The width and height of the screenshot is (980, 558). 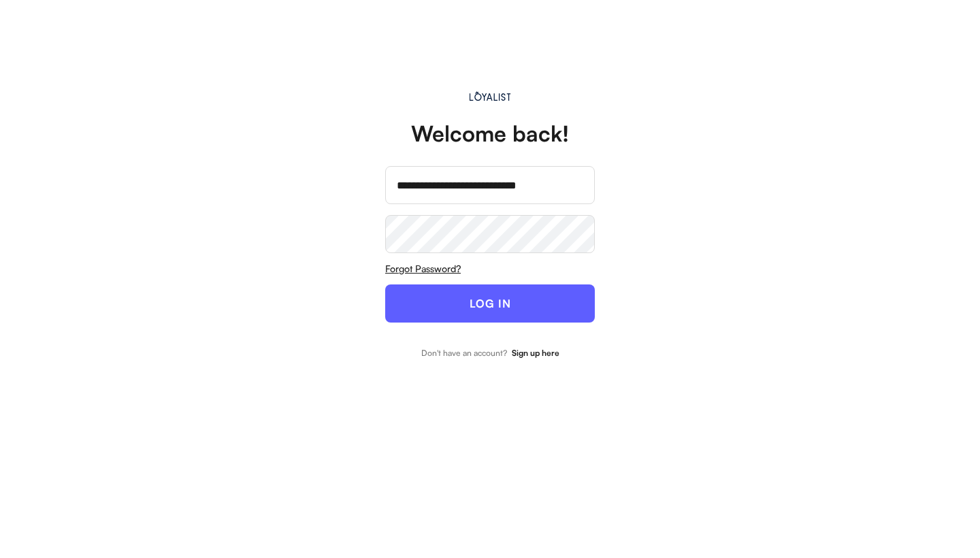 I want to click on u: Forgot Password?, so click(x=423, y=269).